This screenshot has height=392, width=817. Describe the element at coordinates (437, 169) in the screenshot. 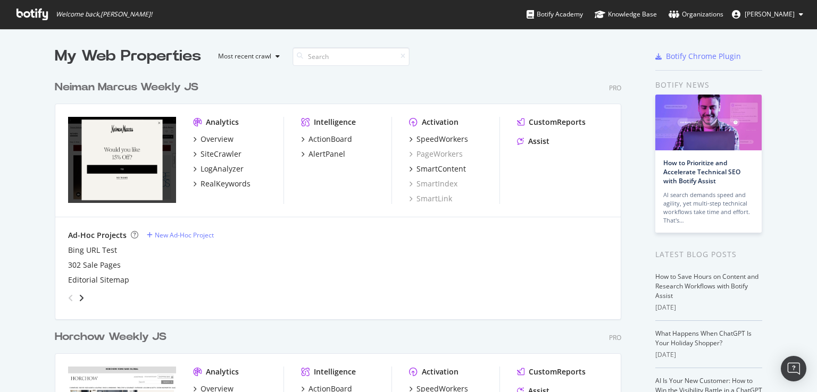

I see `a: SmartContent` at that location.